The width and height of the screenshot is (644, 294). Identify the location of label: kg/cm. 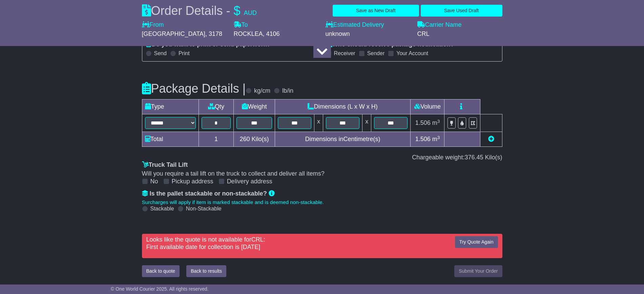
(262, 91).